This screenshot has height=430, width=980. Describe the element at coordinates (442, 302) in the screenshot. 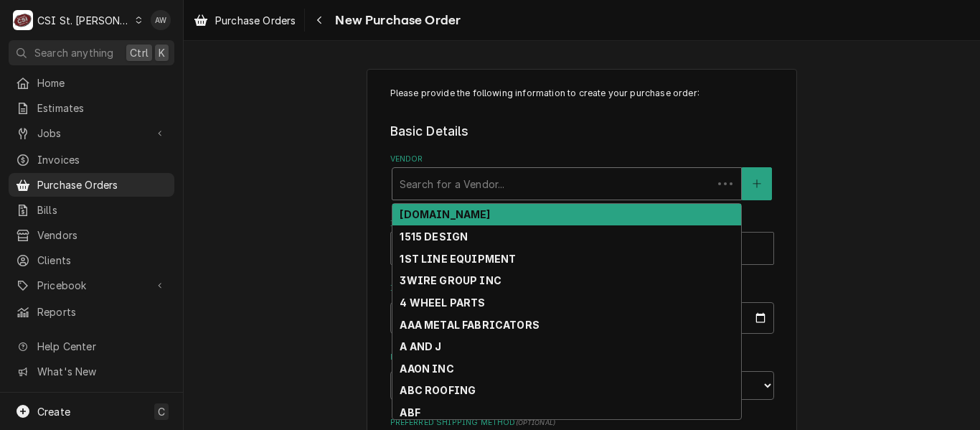

I see `strong: 4 WHEEL PARTS` at that location.